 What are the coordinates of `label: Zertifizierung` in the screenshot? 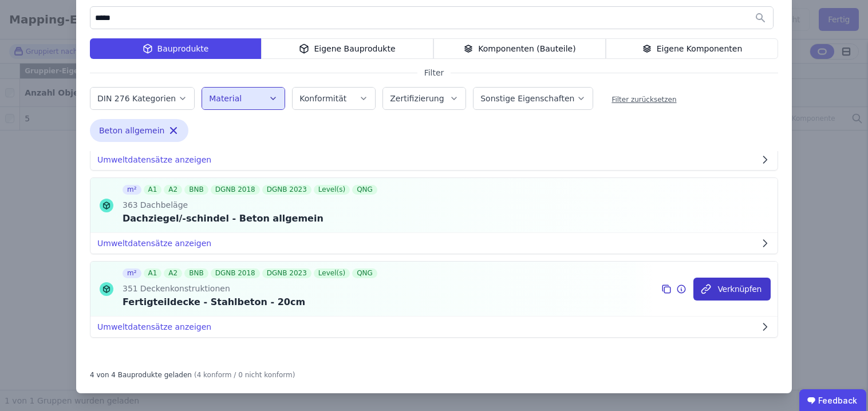 It's located at (418, 98).